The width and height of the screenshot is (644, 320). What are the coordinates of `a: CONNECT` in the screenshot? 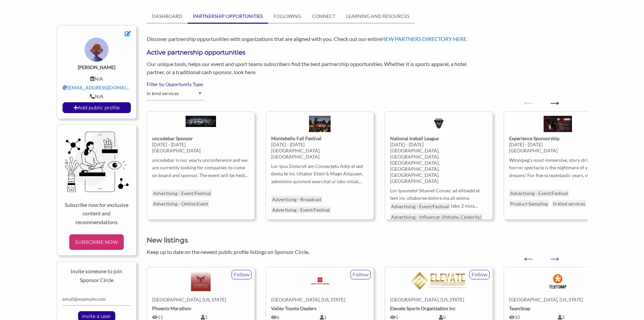 It's located at (323, 16).